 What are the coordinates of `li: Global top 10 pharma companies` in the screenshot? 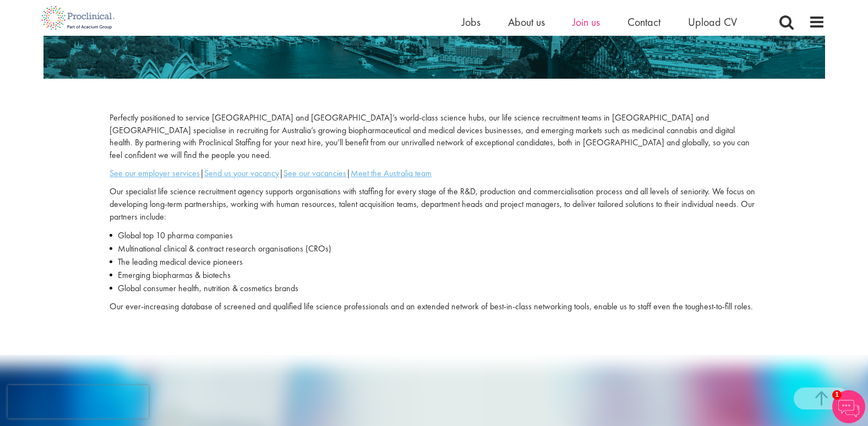 It's located at (434, 236).